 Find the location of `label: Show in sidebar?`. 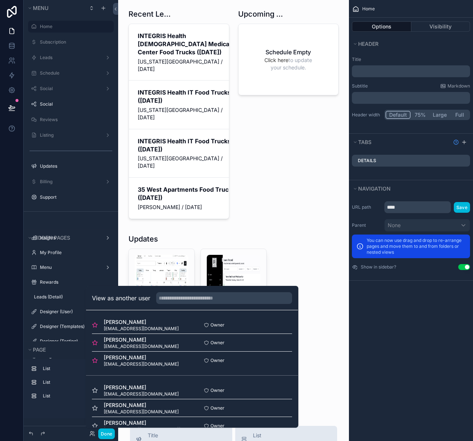

label: Show in sidebar? is located at coordinates (378, 267).